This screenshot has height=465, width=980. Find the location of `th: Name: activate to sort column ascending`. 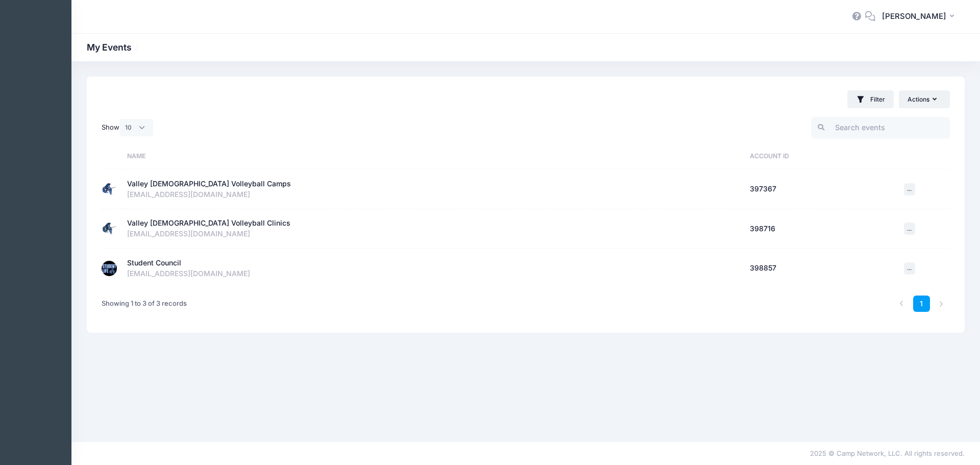

th: Name: activate to sort column ascending is located at coordinates (433, 156).